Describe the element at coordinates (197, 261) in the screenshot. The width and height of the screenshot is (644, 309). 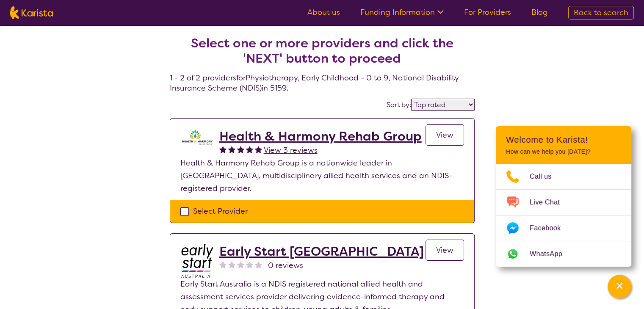
I see `img: bdpoyytkvdhmeftzccod.jpg` at that location.